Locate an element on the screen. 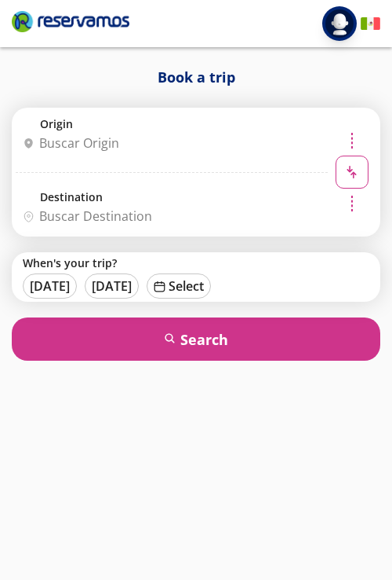 The width and height of the screenshot is (392, 580). button: Español is located at coordinates (370, 23).